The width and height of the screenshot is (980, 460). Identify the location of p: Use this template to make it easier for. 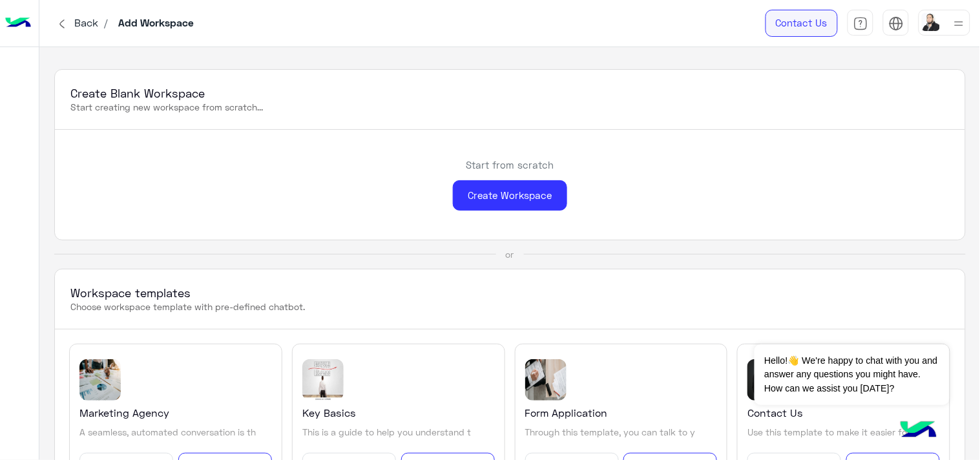
(829, 432).